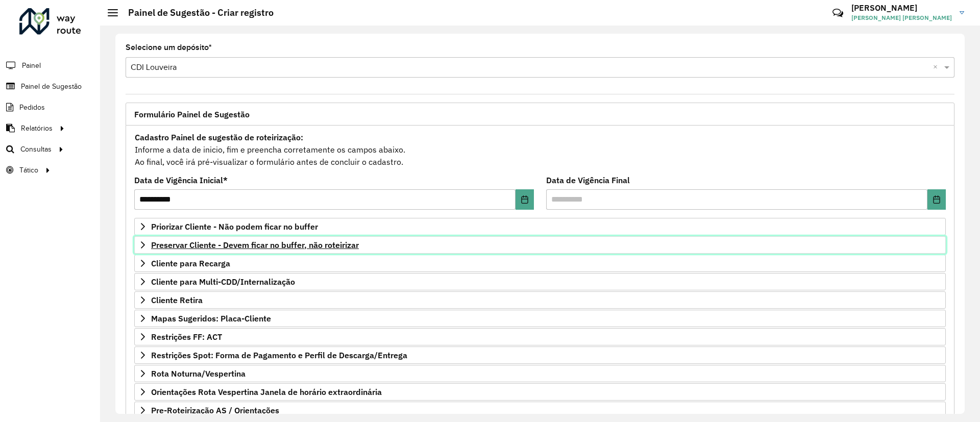  Describe the element at coordinates (192, 115) in the screenshot. I see `span: Formulário Painel de Sugestão` at that location.